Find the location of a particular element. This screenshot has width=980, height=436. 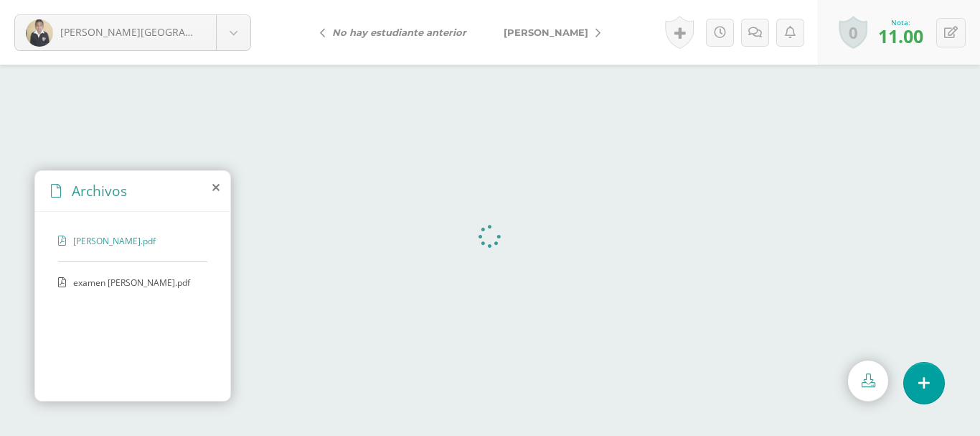

span: Archivos is located at coordinates (99, 191).